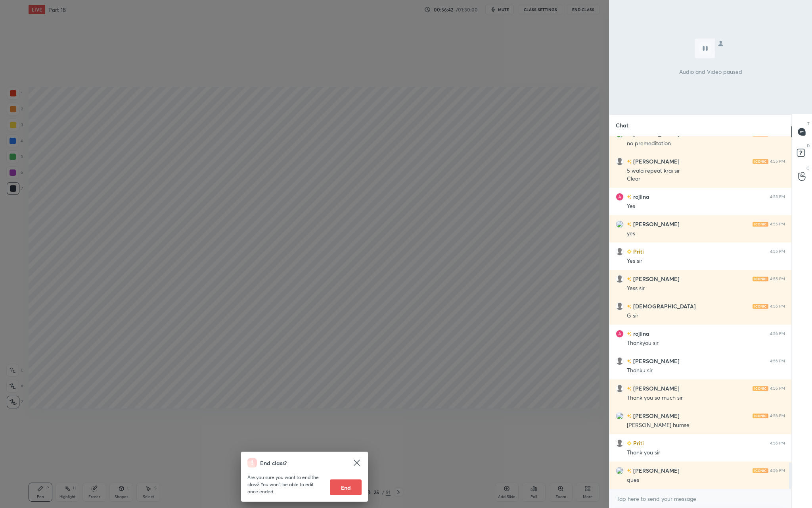  What do you see at coordinates (273, 463) in the screenshot?
I see `h4: End class?` at bounding box center [273, 463].